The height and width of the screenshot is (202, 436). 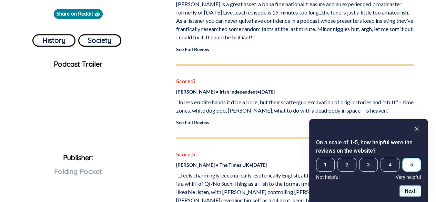 What do you see at coordinates (78, 176) in the screenshot?
I see `p: Publisher:` at bounding box center [78, 176].